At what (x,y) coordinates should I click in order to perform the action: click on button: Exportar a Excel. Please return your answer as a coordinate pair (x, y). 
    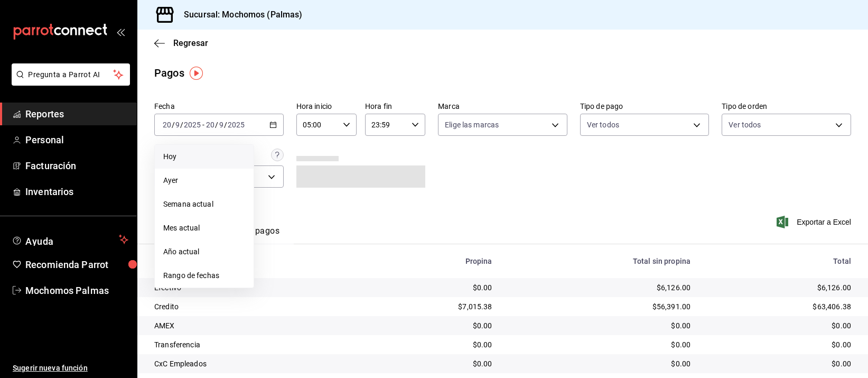
    Looking at the image, I should click on (815, 222).